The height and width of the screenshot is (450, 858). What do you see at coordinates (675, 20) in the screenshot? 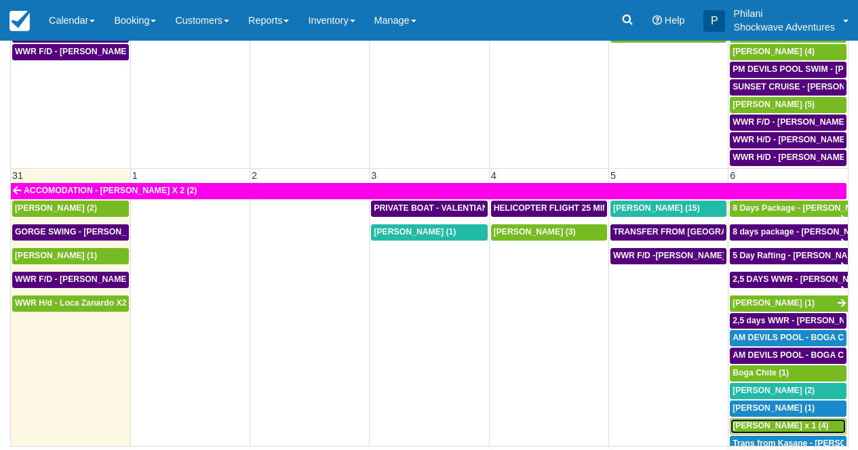
I see `span: Help` at bounding box center [675, 20].